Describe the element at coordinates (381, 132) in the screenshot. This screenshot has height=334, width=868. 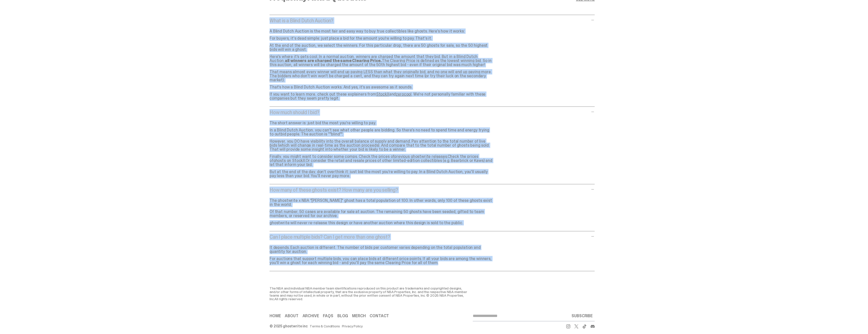
I see `p: In a Blind Dutch Auction, you can’t see what other people are bidding. So there’s no need to spen...` at that location.